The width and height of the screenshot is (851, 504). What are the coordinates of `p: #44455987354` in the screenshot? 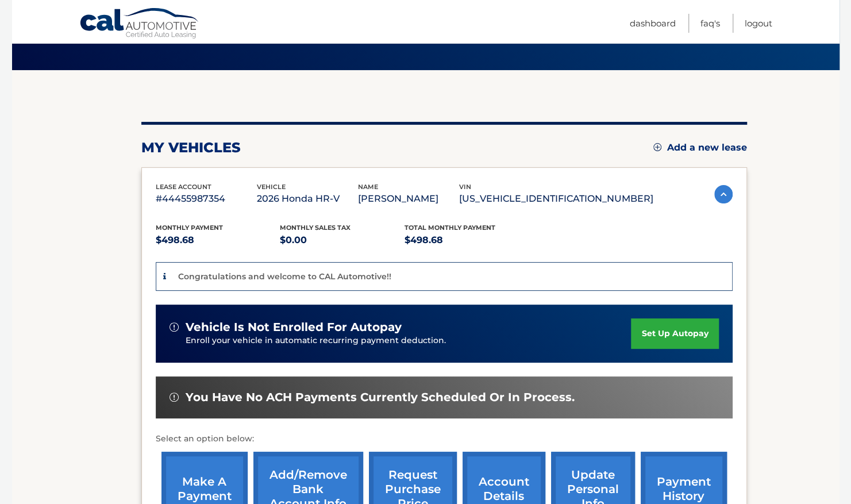 It's located at (206, 199).